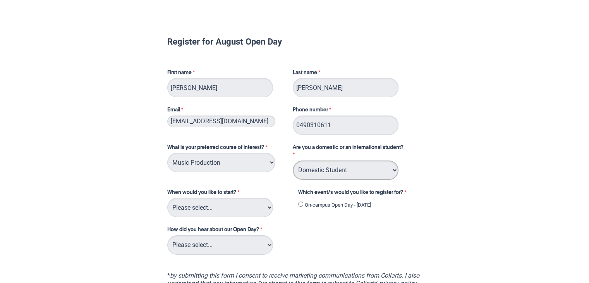  Describe the element at coordinates (220, 207) in the screenshot. I see `select: When would you like to start?` at that location.